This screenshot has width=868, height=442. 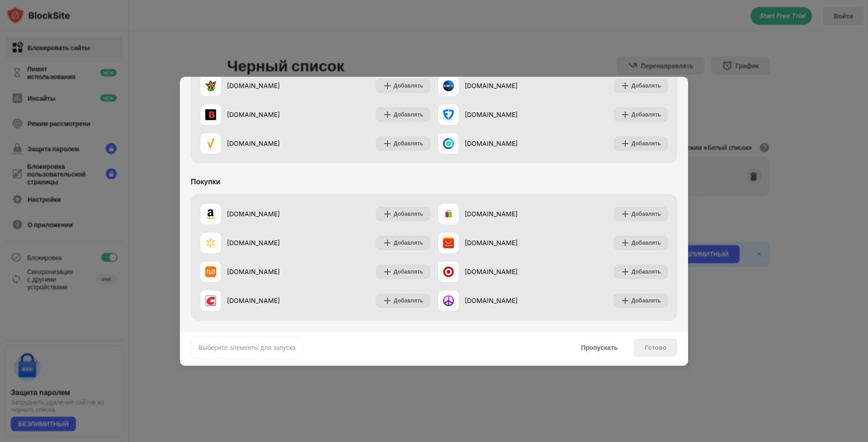 What do you see at coordinates (206, 181) in the screenshot?
I see `font: Покупки` at bounding box center [206, 181].